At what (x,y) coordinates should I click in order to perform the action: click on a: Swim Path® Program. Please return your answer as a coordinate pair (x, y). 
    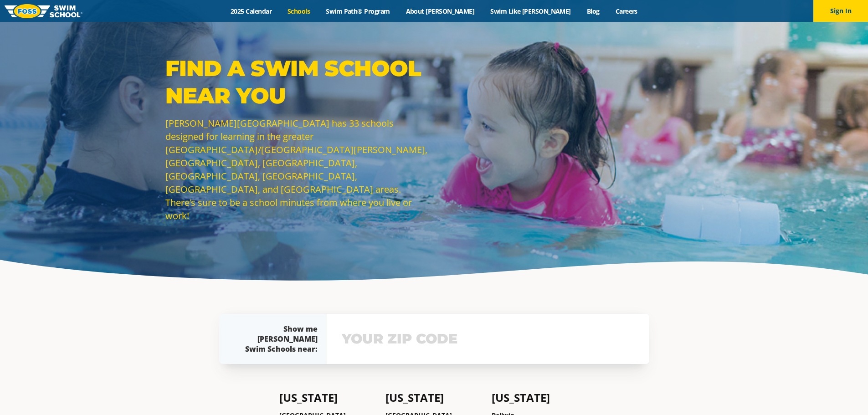
    Looking at the image, I should click on (358, 11).